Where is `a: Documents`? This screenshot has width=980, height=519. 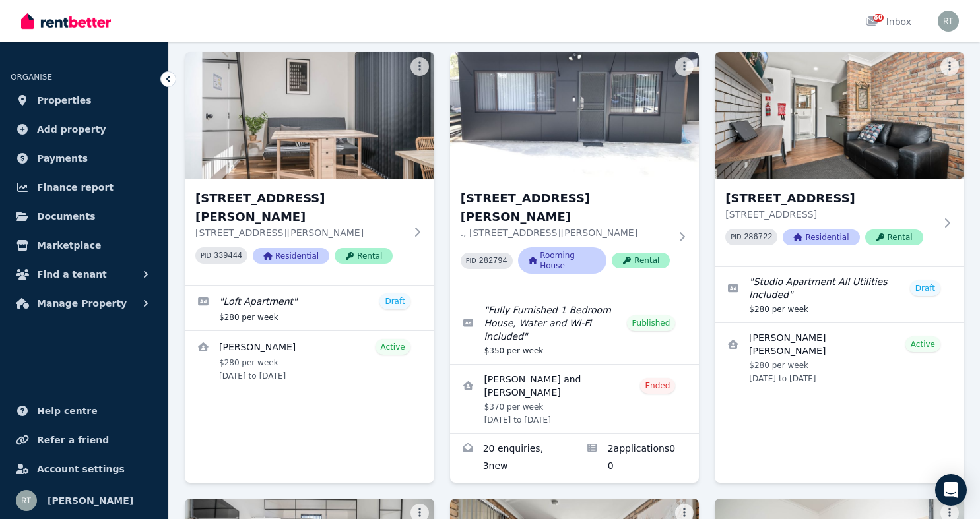
a: Documents is located at coordinates (84, 216).